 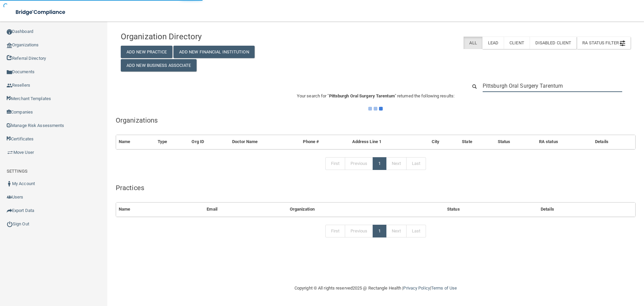 What do you see at coordinates (147, 52) in the screenshot?
I see `button: Add New Practice` at bounding box center [147, 52].